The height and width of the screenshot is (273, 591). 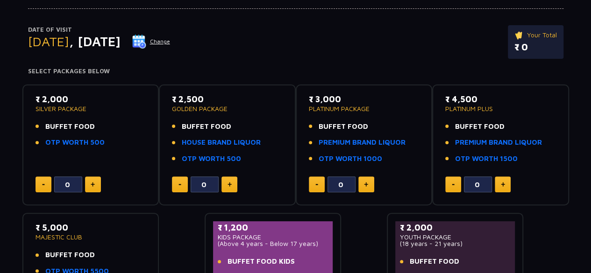 What do you see at coordinates (455, 244) in the screenshot?
I see `p: (18 years - 21 years)` at bounding box center [455, 244].